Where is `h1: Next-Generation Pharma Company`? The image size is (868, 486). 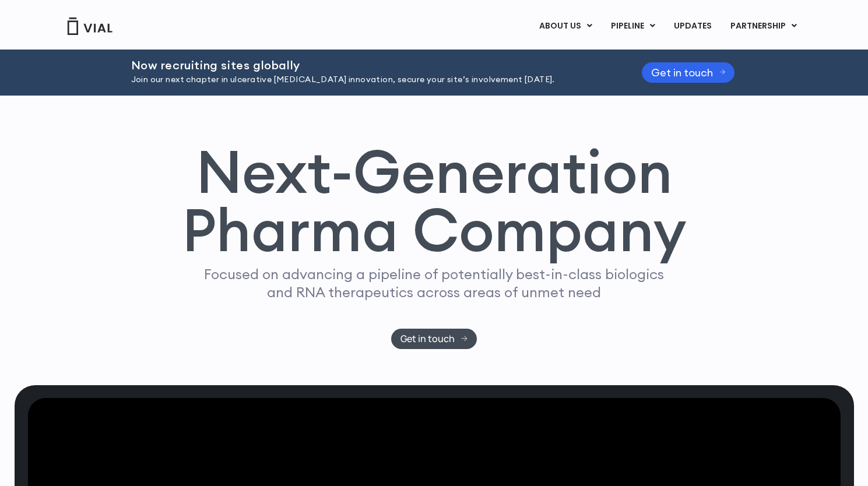
h1: Next-Generation Pharma Company is located at coordinates (434, 201).